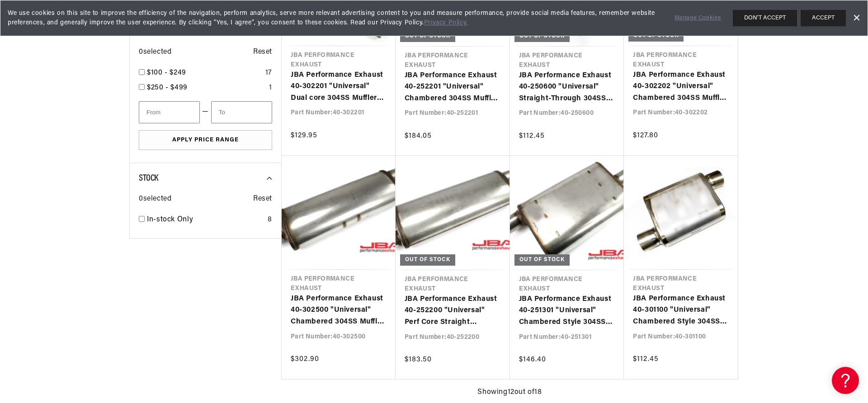 This screenshot has height=403, width=868. What do you see at coordinates (339, 310) in the screenshot?
I see `a: JBA Performance Exhaust 40-302500 "Universal" Chambered 304SS Muffler 22"X8"X5" 3" Center/Dual out` at bounding box center [339, 310].